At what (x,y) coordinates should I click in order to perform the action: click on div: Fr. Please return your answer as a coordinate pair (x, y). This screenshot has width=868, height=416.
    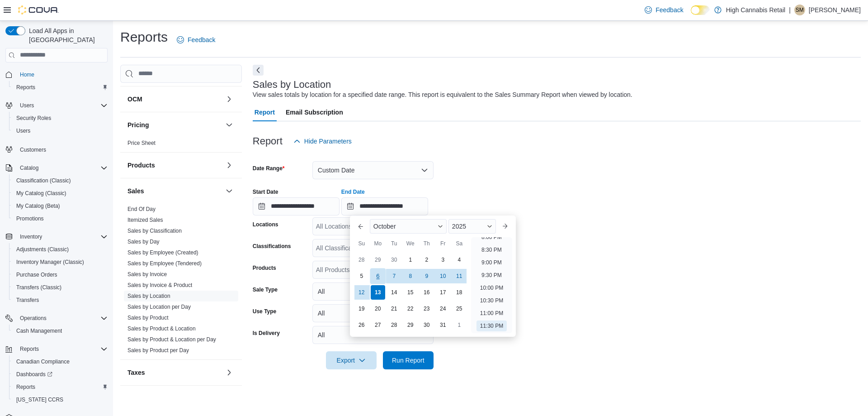
    Looking at the image, I should click on (443, 243).